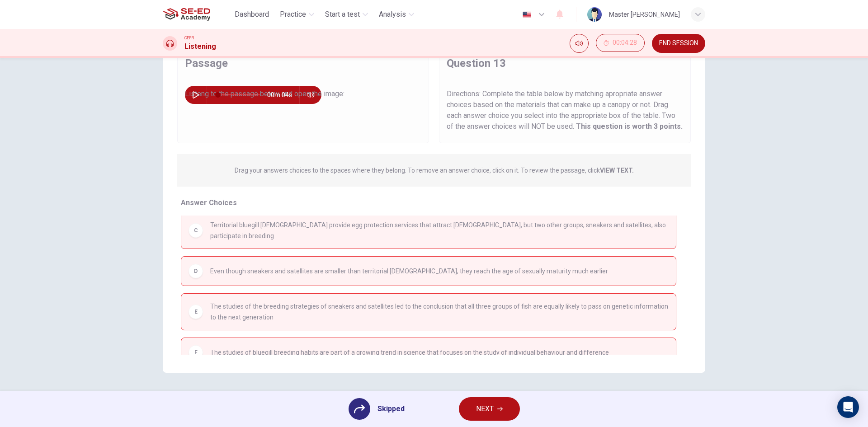 Image resolution: width=868 pixels, height=427 pixels. Describe the element at coordinates (476, 63) in the screenshot. I see `h4: Question 13` at that location.